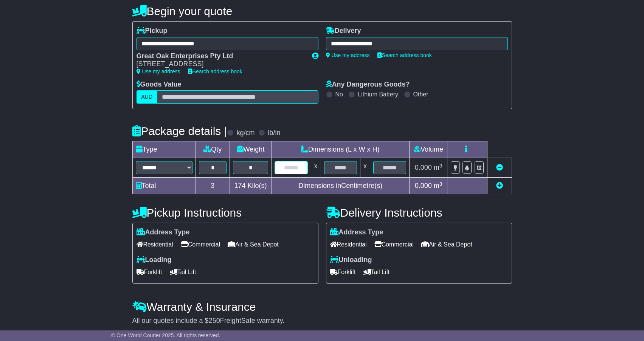  What do you see at coordinates (339, 94) in the screenshot?
I see `label: No` at bounding box center [339, 94].